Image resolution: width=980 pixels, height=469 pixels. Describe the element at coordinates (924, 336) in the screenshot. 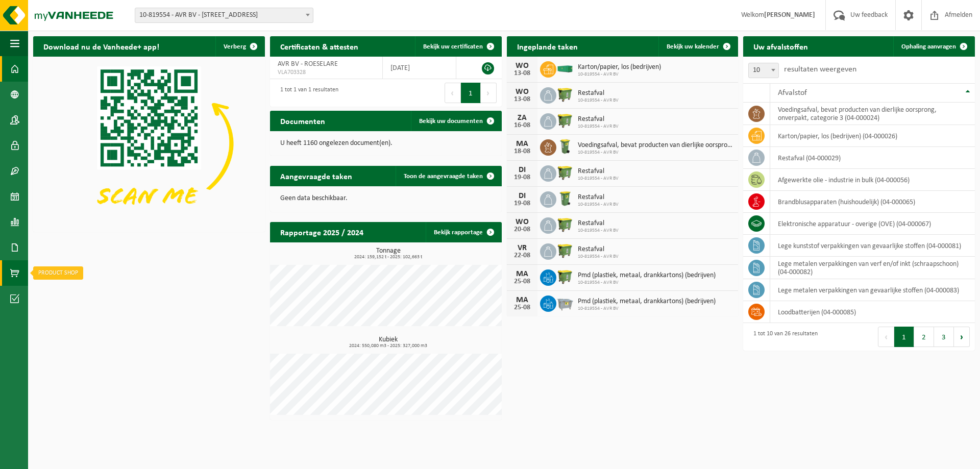

I see `button: 2` at that location.